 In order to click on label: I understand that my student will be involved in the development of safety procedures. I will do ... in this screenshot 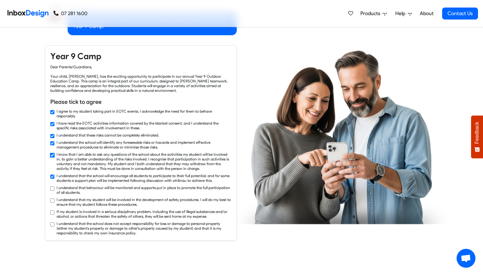, I will do `click(144, 202)`.